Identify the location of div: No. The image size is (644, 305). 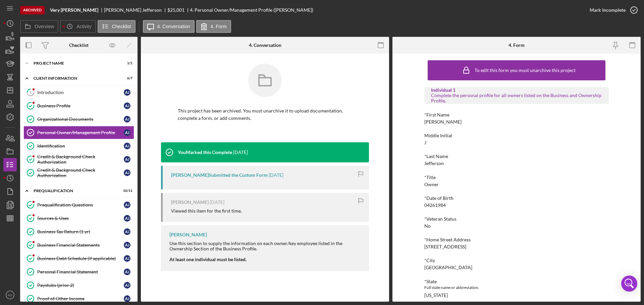
(427, 226).